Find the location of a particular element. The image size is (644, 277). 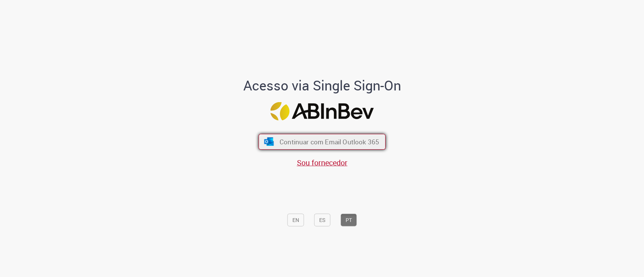

img: Logo ABInBev is located at coordinates (323, 111).